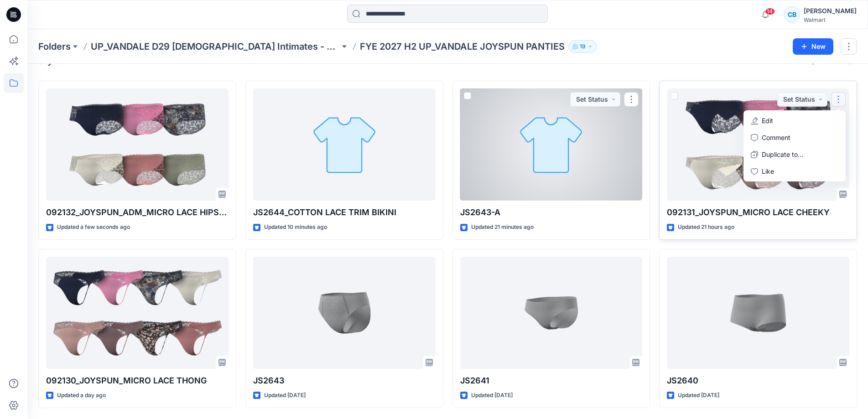 Image resolution: width=868 pixels, height=419 pixels. What do you see at coordinates (758, 212) in the screenshot?
I see `p: 092131_JOYSPUN_MICRO LACE CHEEKY` at bounding box center [758, 212].